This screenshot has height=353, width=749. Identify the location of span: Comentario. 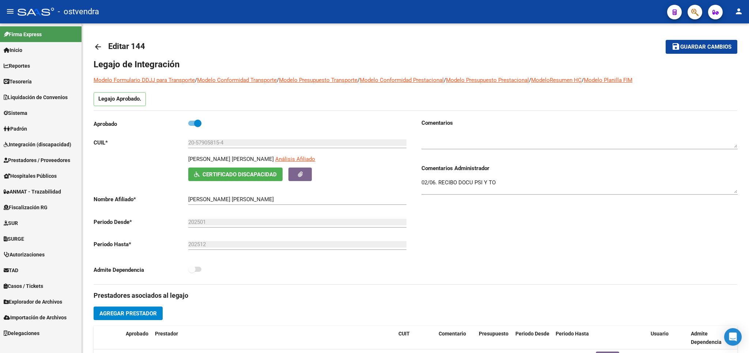
(452, 333).